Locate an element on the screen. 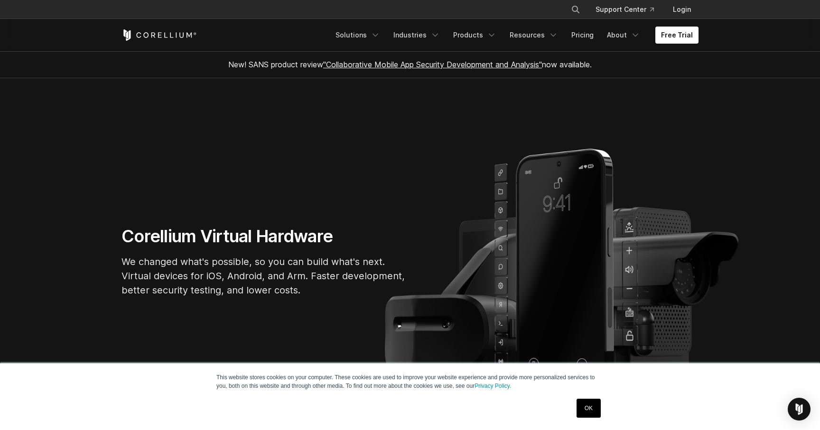 Image resolution: width=820 pixels, height=430 pixels. a: About is located at coordinates (623, 35).